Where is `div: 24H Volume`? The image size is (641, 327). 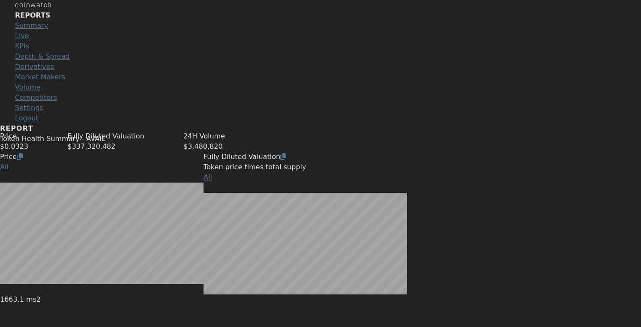
div: 24H Volume is located at coordinates (204, 136).